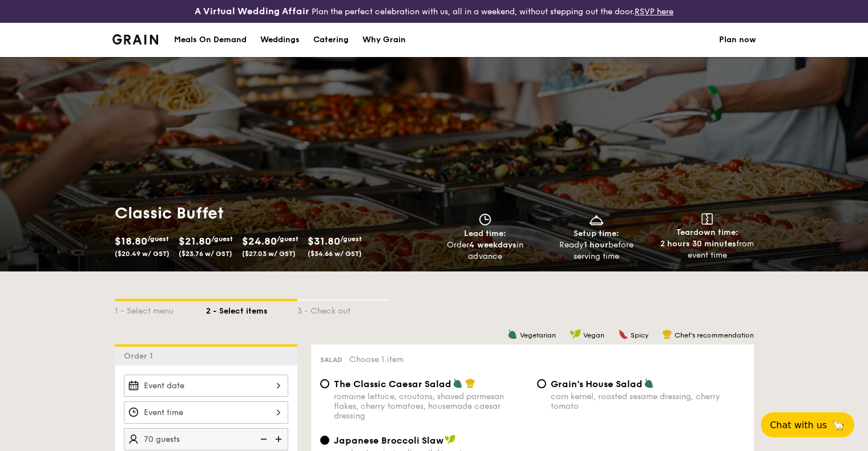 This screenshot has height=451, width=868. What do you see at coordinates (280, 40) in the screenshot?
I see `a: Weddings` at bounding box center [280, 40].